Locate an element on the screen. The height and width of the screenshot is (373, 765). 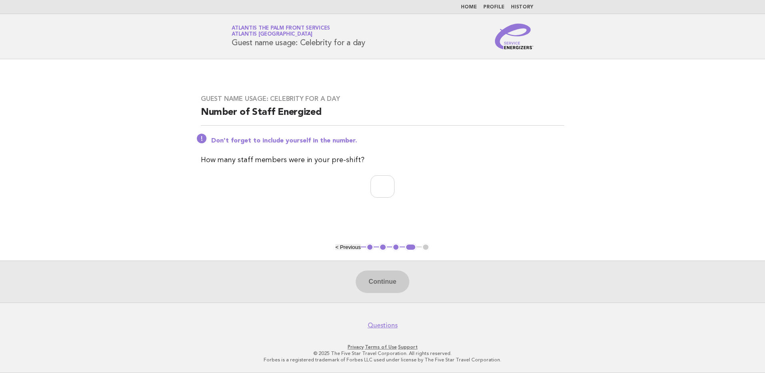
a: Privacy is located at coordinates (356, 347).